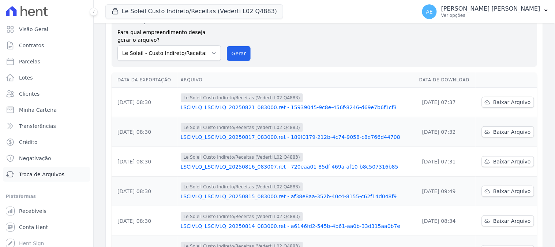 The width and height of the screenshot is (555, 247). What do you see at coordinates (38, 110) in the screenshot?
I see `span: Minha Carteira` at bounding box center [38, 110].